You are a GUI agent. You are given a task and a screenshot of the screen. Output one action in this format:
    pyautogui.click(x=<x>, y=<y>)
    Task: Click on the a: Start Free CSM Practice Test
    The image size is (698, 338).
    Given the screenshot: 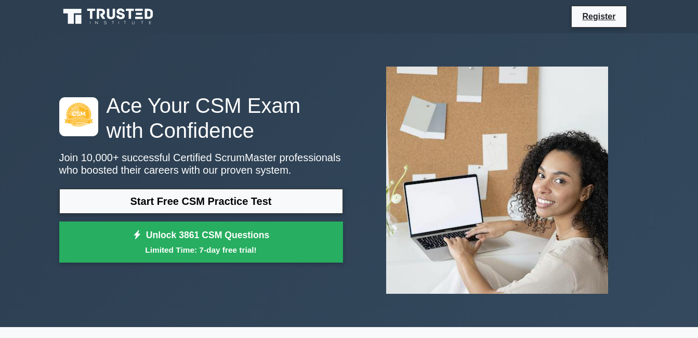 What is the action you would take?
    pyautogui.click(x=201, y=201)
    